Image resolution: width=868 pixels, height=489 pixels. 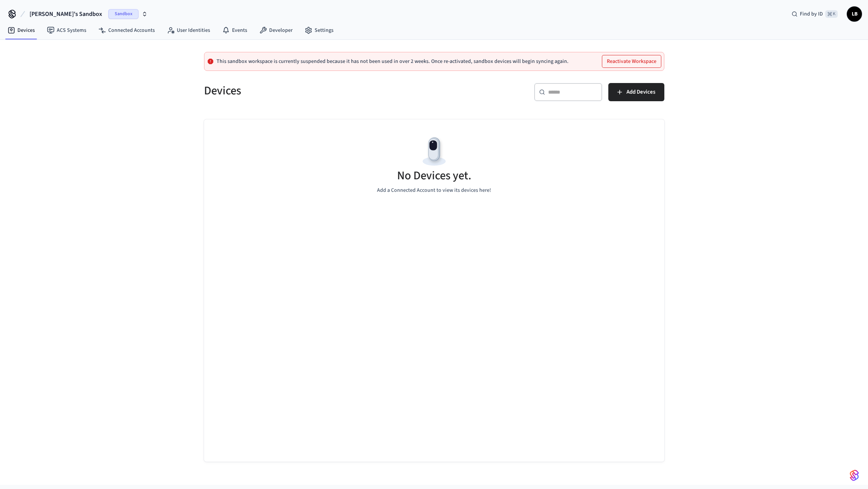 I want to click on a: User Identities, so click(x=188, y=30).